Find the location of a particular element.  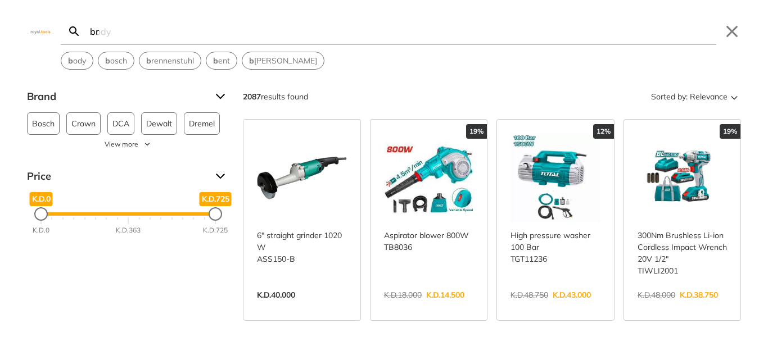

input: Search… is located at coordinates (402, 31).